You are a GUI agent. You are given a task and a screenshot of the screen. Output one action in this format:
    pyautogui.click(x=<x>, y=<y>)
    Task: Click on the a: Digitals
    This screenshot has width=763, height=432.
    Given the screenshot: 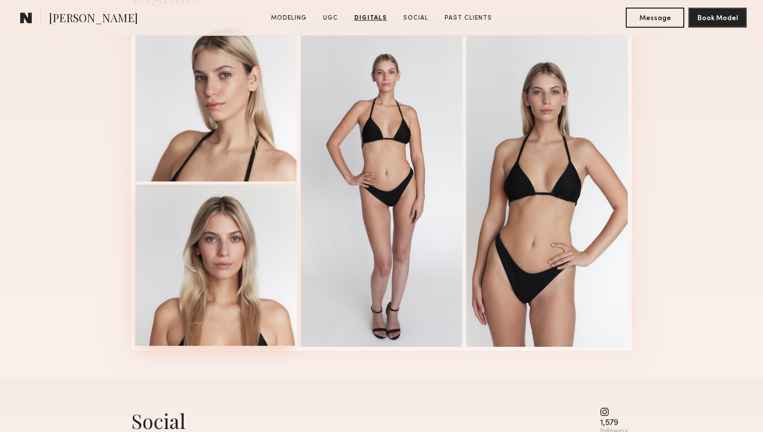 What is the action you would take?
    pyautogui.click(x=370, y=18)
    